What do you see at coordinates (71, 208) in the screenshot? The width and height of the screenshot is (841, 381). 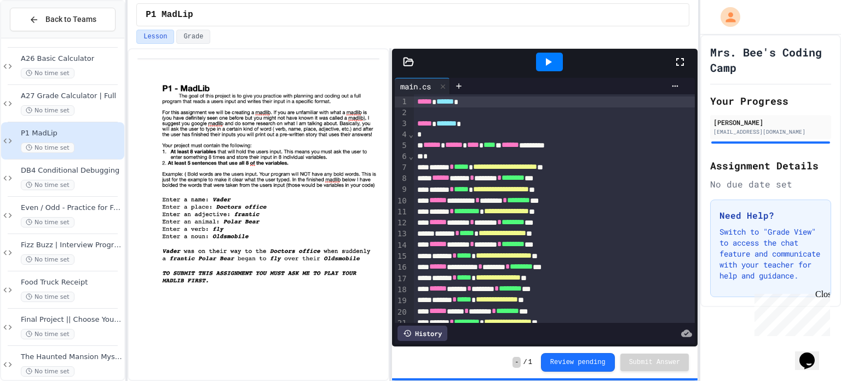 I see `span: Even / Odd - Practice for Fizz Buzz` at bounding box center [71, 208].